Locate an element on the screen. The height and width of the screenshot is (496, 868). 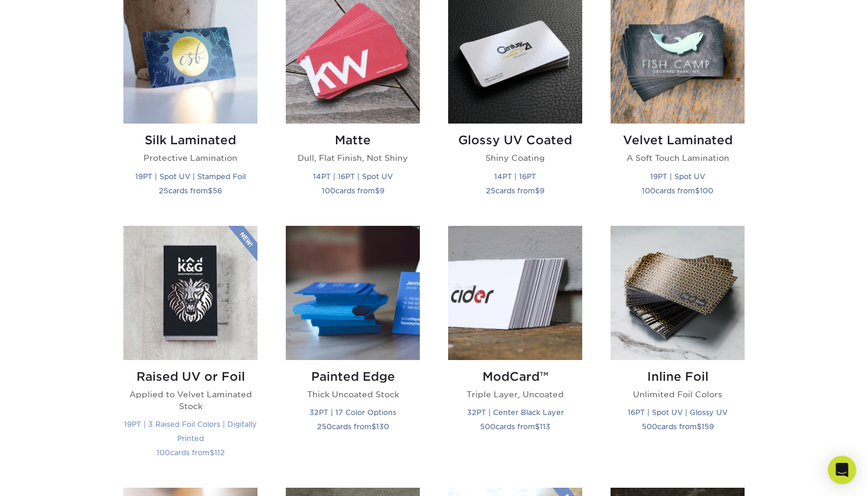
span: 159 is located at coordinates (708, 426).